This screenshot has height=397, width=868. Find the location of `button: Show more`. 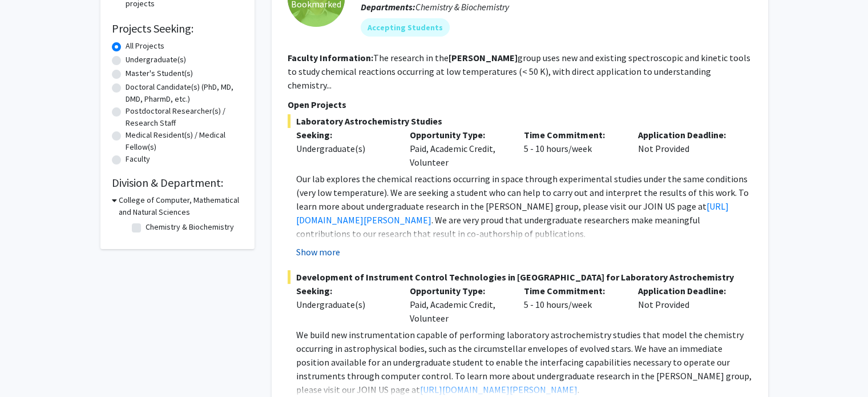

button: Show more is located at coordinates (318, 252).